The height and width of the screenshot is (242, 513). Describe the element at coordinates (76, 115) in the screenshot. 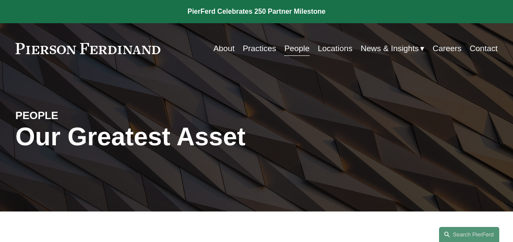

I see `h4: PEOPLE` at that location.